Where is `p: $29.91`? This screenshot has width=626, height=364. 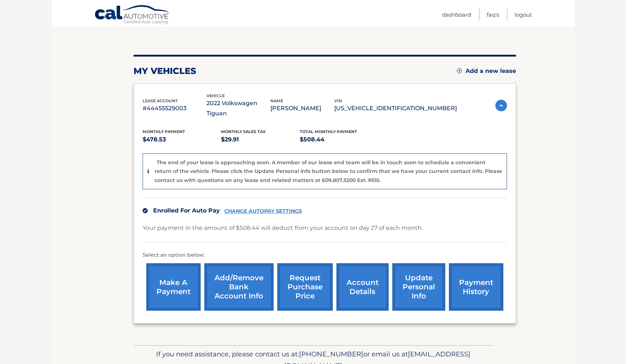
p: $29.91 is located at coordinates (260, 140).